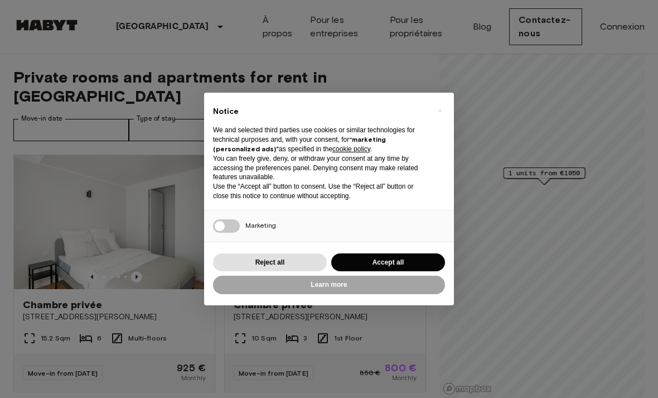 This screenshot has width=658, height=398. What do you see at coordinates (388, 262) in the screenshot?
I see `button: Accept all` at bounding box center [388, 262].